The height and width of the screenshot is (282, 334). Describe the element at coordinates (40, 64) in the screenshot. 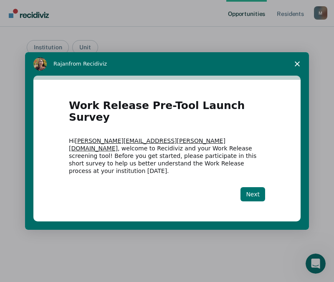

I see `img: Profile image for Rajan` at that location.